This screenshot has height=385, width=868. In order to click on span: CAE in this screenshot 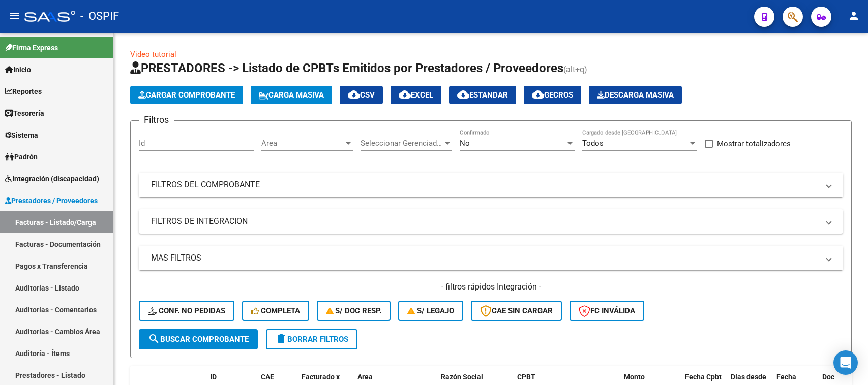, I will do `click(267, 377)`.